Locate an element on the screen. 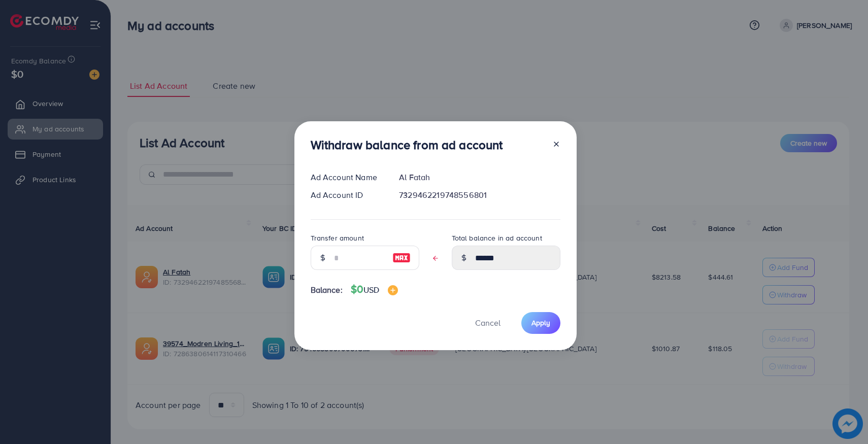 The width and height of the screenshot is (868, 444). div: Ad Account Name is located at coordinates (347, 177).